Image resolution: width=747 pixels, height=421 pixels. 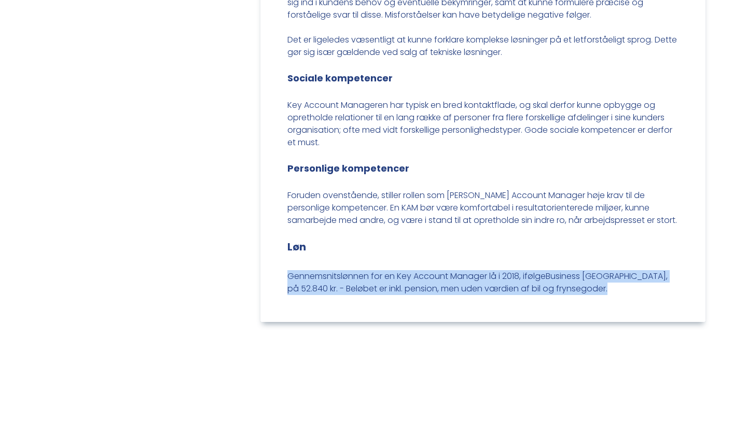 I want to click on div: Gennemsnitslønnen for en Key Account Manager lå i 2018, ifølge , på 52.840 kr. - Beløbet er inkl...., so click(x=483, y=283).